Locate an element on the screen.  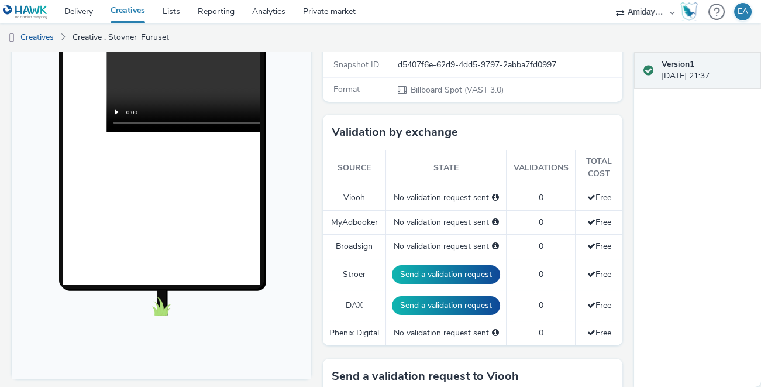
span: Snapshot ID is located at coordinates (356, 64).